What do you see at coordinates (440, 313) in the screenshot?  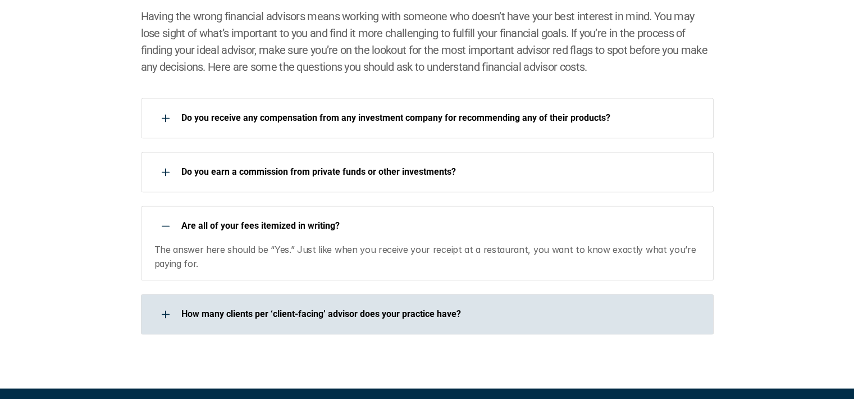 I see `p: How many clients per ‘client-facing’ advisor does your practice have?` at bounding box center [440, 313].